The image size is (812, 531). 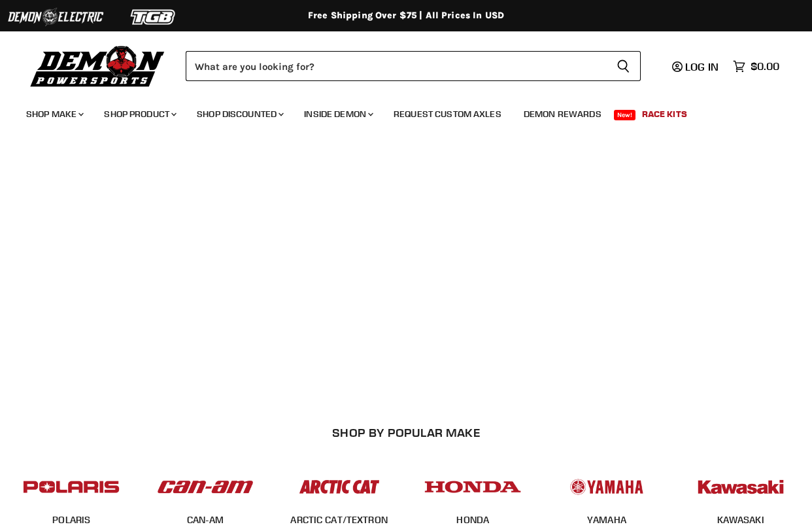 I want to click on span: HONDA, so click(x=473, y=520).